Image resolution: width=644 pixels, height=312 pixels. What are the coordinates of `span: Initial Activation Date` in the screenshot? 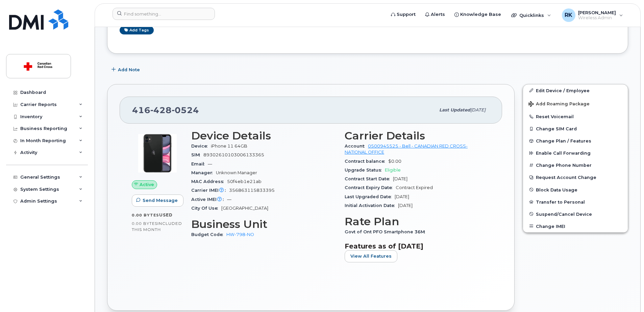 It's located at (371, 205).